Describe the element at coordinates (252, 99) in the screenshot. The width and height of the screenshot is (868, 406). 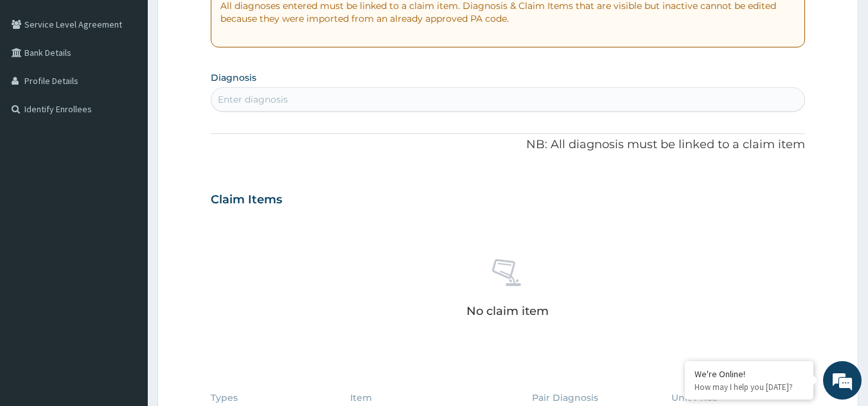
I see `div: Enter diagnosis` at that location.